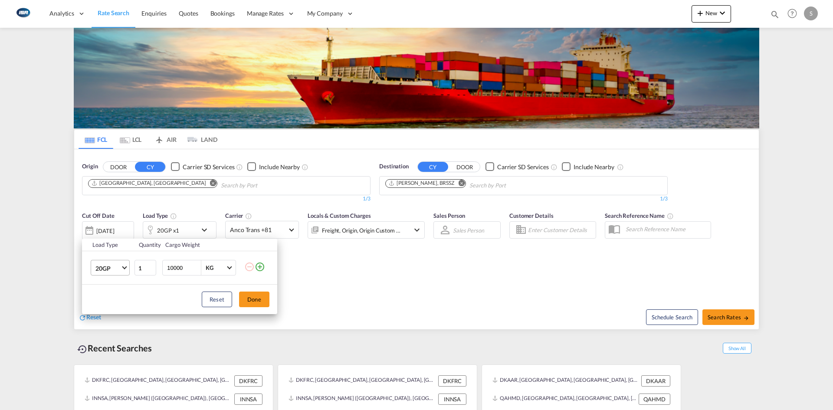 This screenshot has height=410, width=833. What do you see at coordinates (202, 245) in the screenshot?
I see `div: Cargo Weight` at bounding box center [202, 245].